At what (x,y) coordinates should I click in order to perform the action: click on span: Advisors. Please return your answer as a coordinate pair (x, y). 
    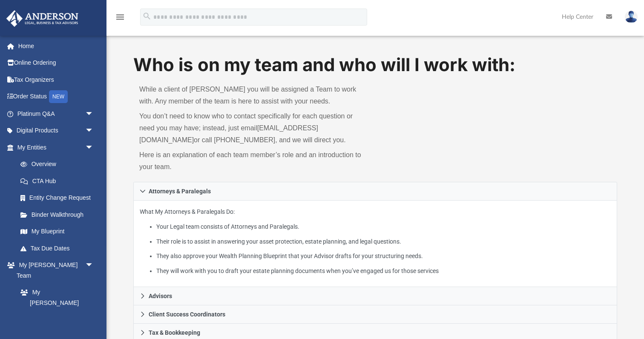
    Looking at the image, I should click on (160, 296).